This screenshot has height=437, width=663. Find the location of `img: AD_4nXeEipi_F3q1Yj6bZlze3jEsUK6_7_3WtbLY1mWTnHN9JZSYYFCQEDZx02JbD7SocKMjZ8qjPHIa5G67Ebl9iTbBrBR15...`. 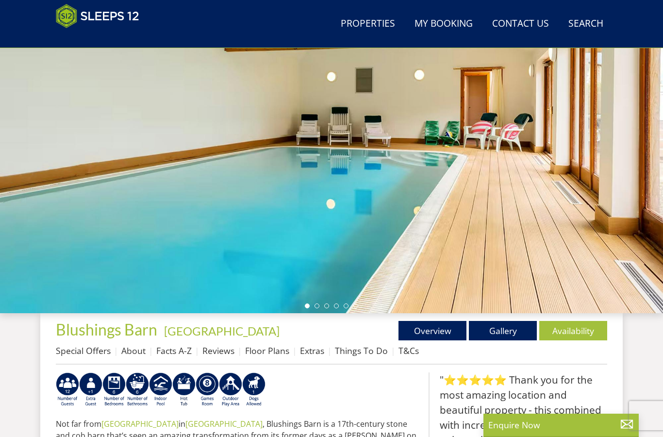

img: AD_4nXeEipi_F3q1Yj6bZlze3jEsUK6_7_3WtbLY1mWTnHN9JZSYYFCQEDZx02JbD7SocKMjZ8qjPHIa5G67Ebl9iTbBrBR15... is located at coordinates (254, 390).